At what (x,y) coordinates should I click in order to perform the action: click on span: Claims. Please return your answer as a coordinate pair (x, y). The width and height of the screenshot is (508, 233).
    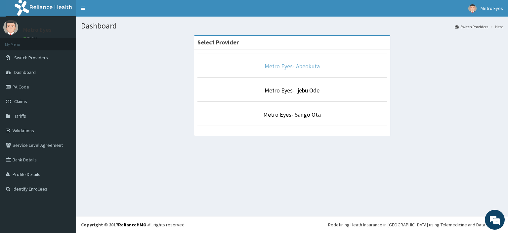
    Looking at the image, I should click on (21, 101).